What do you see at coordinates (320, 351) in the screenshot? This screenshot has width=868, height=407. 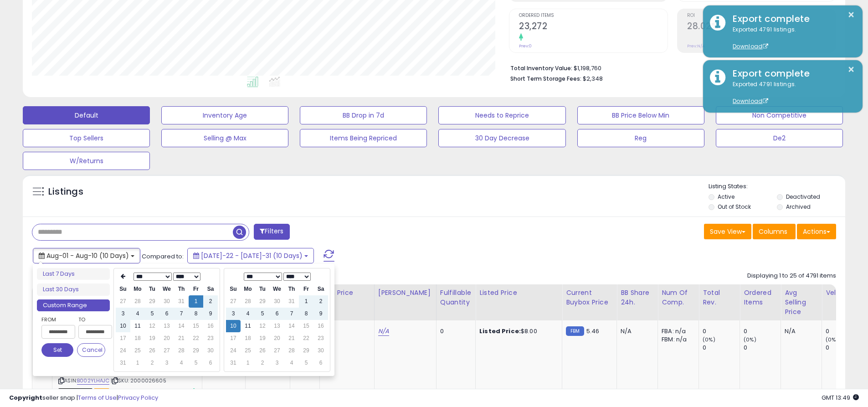 I see `td: 30` at bounding box center [320, 351].